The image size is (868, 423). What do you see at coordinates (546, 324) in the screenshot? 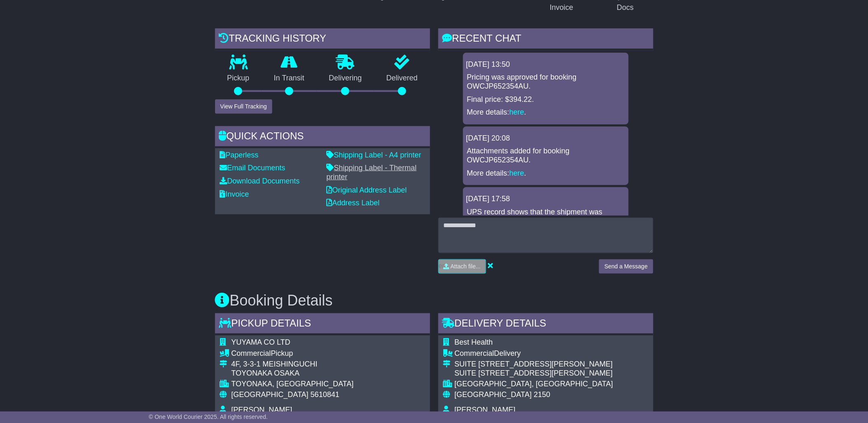
I see `div: Delivery Details` at bounding box center [546, 324].